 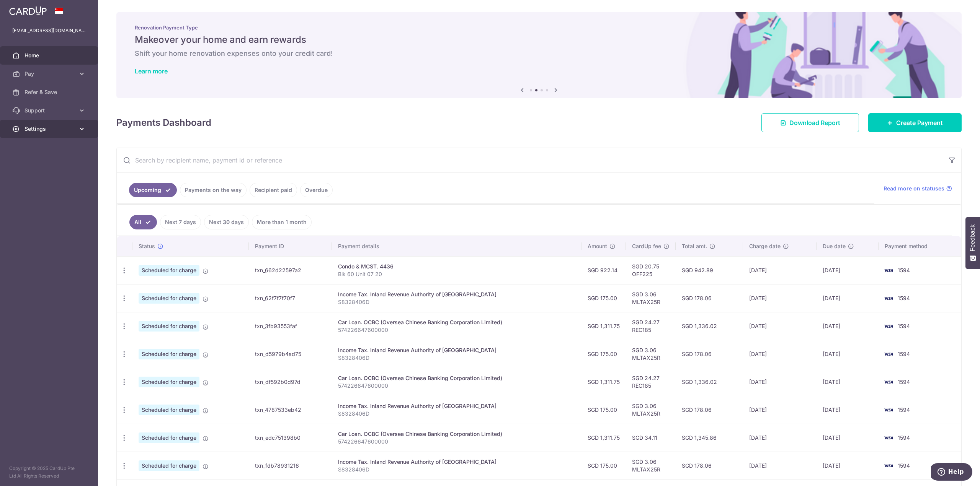 I want to click on td: SGD 1,345.86, so click(x=709, y=438).